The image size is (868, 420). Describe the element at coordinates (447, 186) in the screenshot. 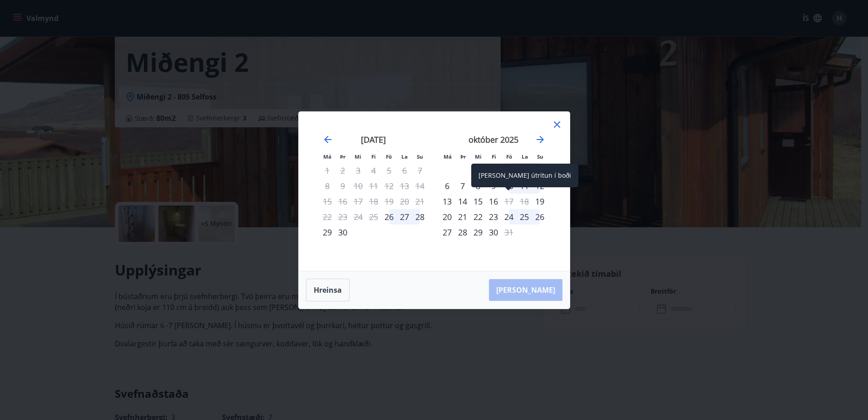

I see `div: 6` at that location.